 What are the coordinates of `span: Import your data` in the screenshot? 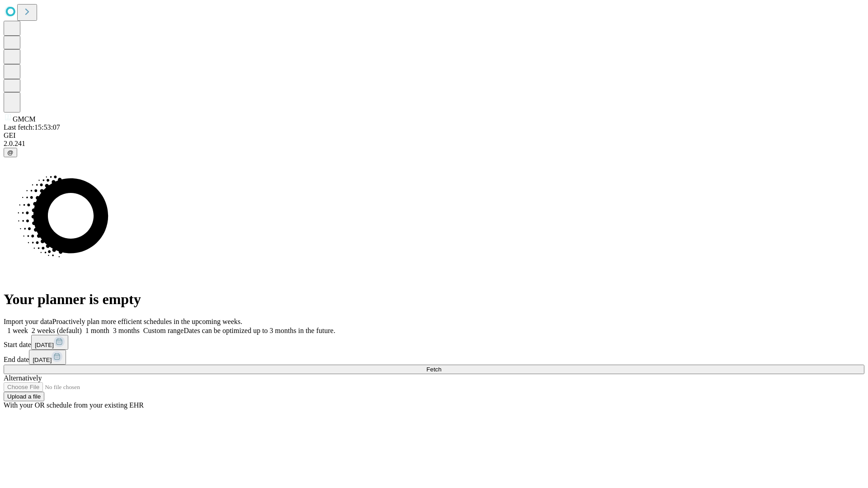 It's located at (28, 322).